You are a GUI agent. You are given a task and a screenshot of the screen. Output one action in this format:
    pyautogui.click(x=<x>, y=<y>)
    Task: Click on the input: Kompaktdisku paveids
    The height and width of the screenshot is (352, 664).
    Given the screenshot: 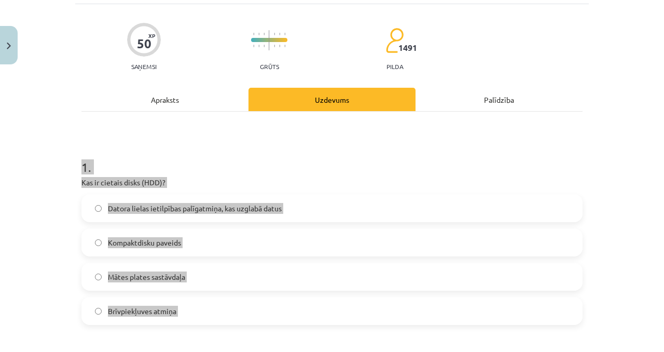 What is the action you would take?
    pyautogui.click(x=98, y=242)
    